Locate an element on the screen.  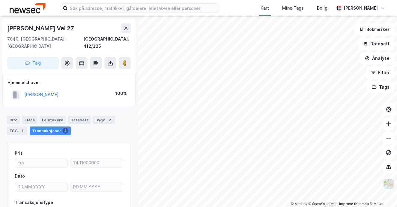
a: Improve this map is located at coordinates (354, 204).